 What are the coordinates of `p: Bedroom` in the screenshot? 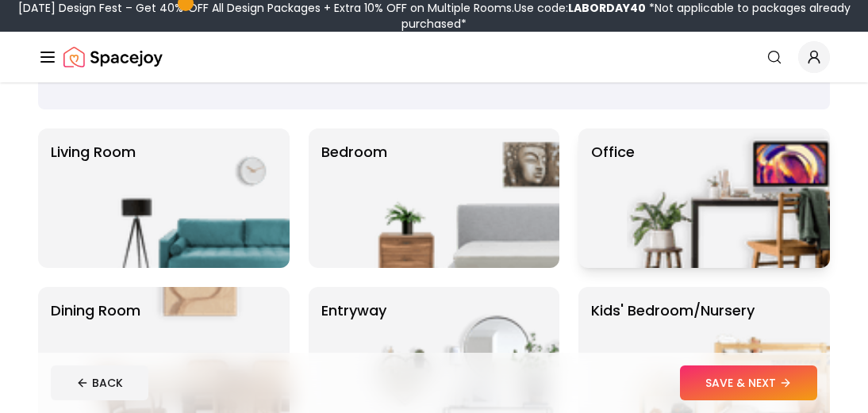 It's located at (354, 198).